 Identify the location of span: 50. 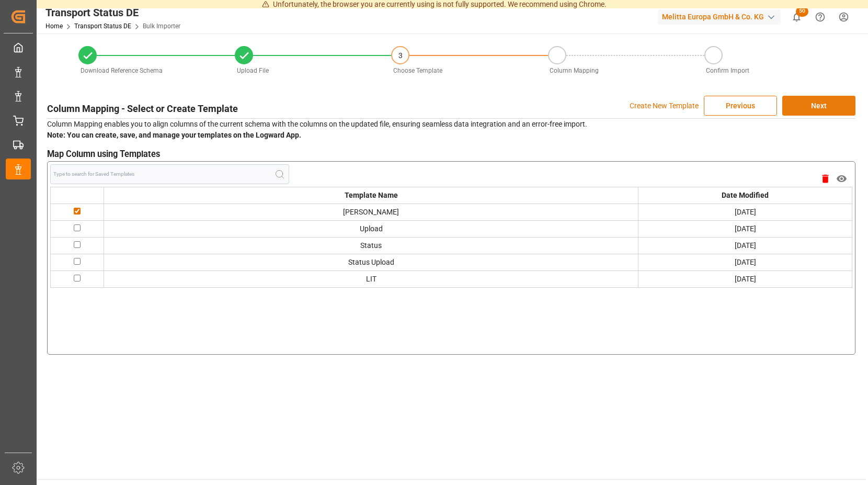
(803, 11).